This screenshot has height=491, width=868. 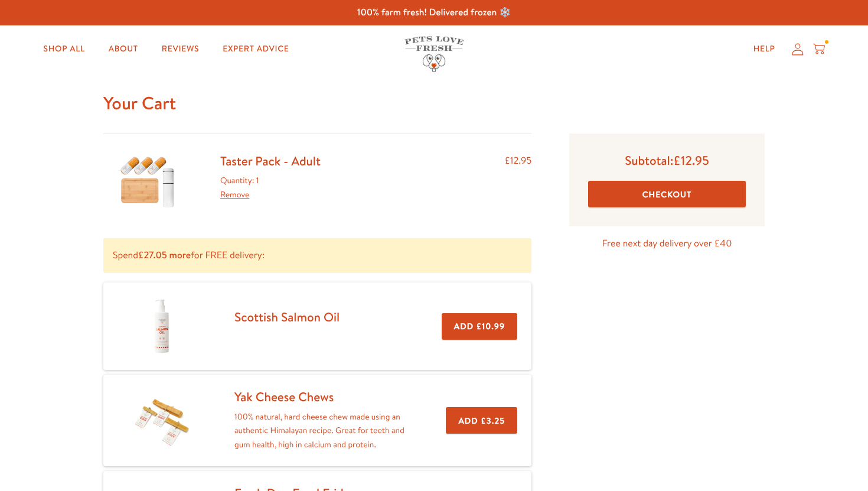 I want to click on a: Help, so click(x=764, y=49).